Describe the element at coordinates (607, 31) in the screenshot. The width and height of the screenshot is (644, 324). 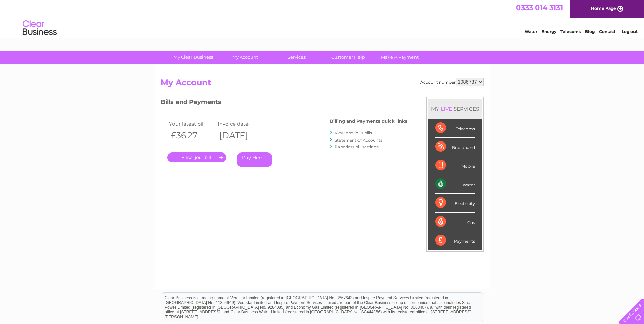
I see `a: Contact` at that location.